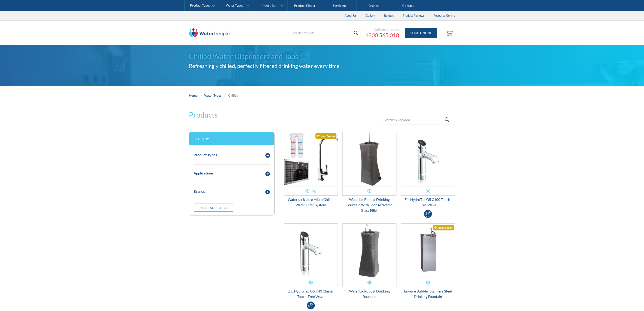 The width and height of the screenshot is (644, 311). Describe the element at coordinates (351, 16) in the screenshot. I see `a: About Us` at that location.